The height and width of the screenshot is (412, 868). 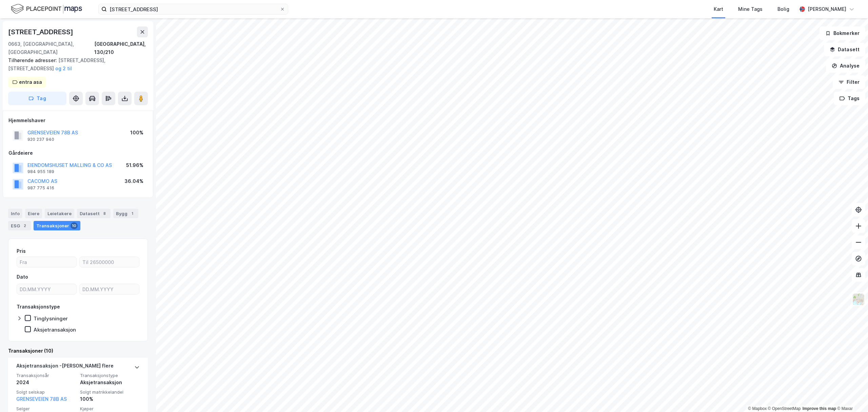 What do you see at coordinates (46, 392) in the screenshot?
I see `span: Solgt selskap` at bounding box center [46, 392].